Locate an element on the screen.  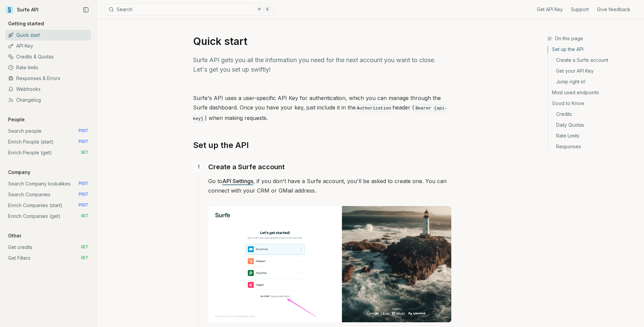
a: Rate limits is located at coordinates (48, 67).